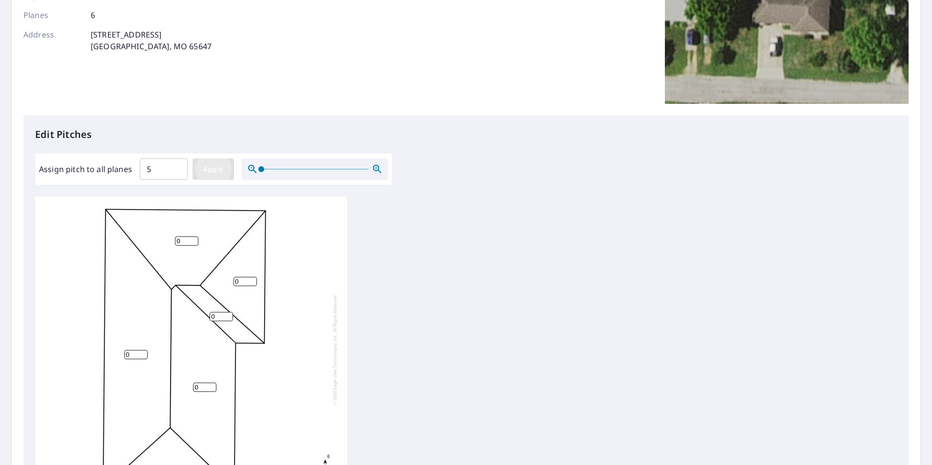 This screenshot has height=465, width=932. Describe the element at coordinates (164, 169) in the screenshot. I see `input: 00.0` at that location.